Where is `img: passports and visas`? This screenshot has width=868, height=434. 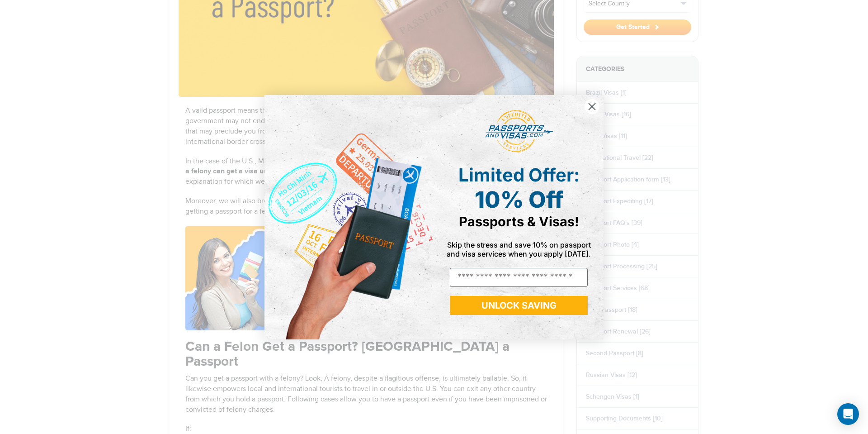 img: passports and visas is located at coordinates (519, 132).